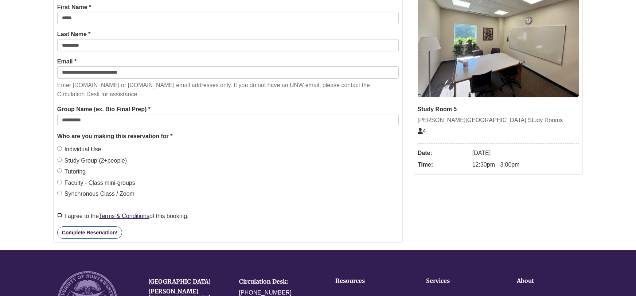 This screenshot has width=636, height=296. What do you see at coordinates (123, 216) in the screenshot?
I see `label: I agree to the of this booking.` at bounding box center [123, 216].